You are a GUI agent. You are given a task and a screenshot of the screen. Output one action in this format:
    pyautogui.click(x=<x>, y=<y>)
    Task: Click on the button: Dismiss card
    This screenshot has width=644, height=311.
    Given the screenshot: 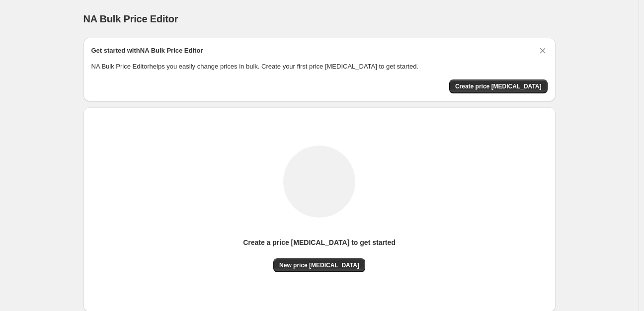 What is the action you would take?
    pyautogui.click(x=543, y=51)
    